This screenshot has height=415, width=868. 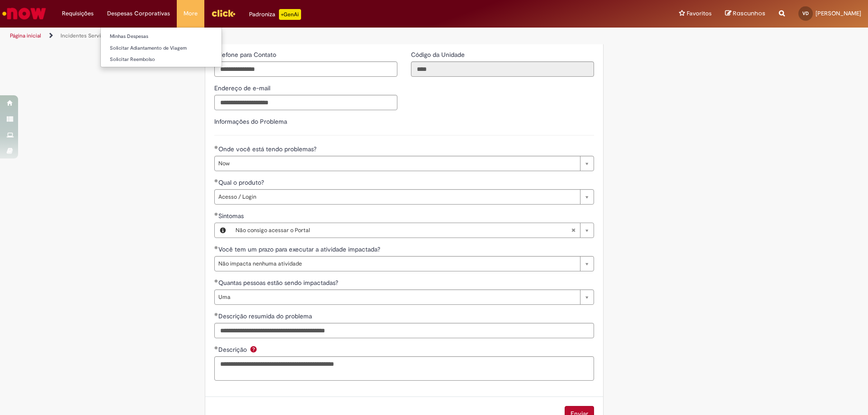 I want to click on input: Código da Unidade, so click(x=502, y=69).